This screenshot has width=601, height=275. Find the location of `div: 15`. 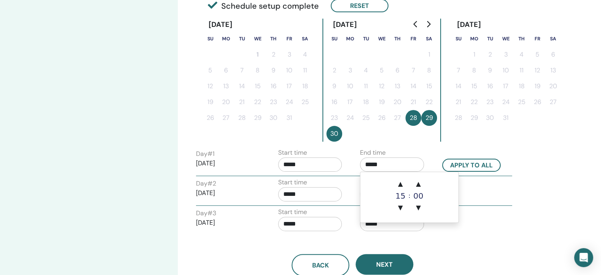

div: 15 is located at coordinates (400, 196).